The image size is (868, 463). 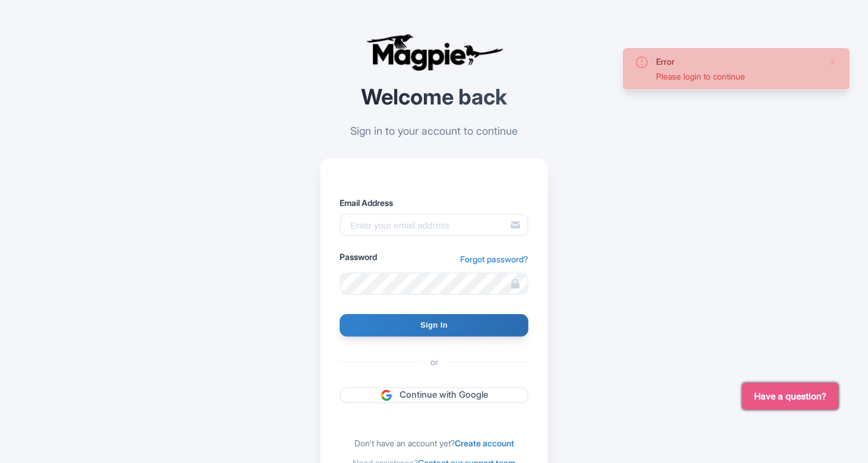 I want to click on a: Forgot password?, so click(x=494, y=259).